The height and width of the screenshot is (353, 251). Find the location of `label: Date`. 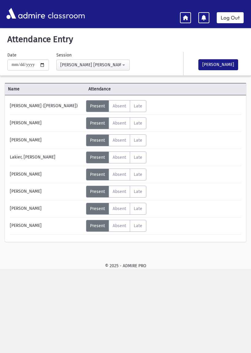

label: Date is located at coordinates (12, 55).